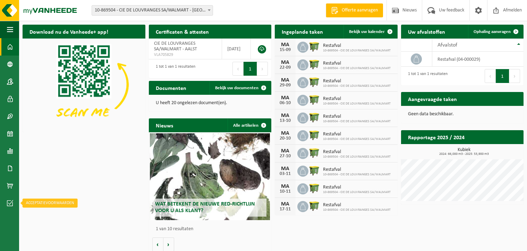 Image resolution: width=527 pixels, height=251 pixels. Describe the element at coordinates (447, 45) in the screenshot. I see `span: Afvalstof` at that location.